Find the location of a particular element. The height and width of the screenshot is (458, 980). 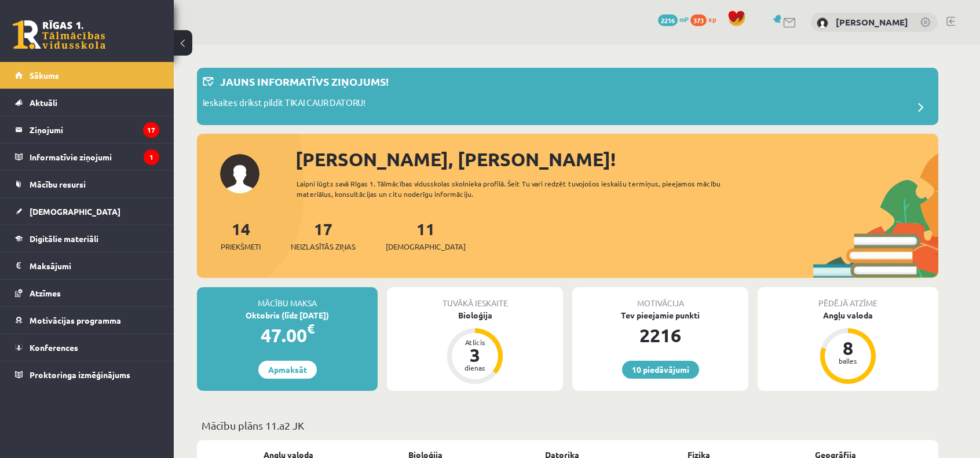

span: Konferences is located at coordinates (54, 347).